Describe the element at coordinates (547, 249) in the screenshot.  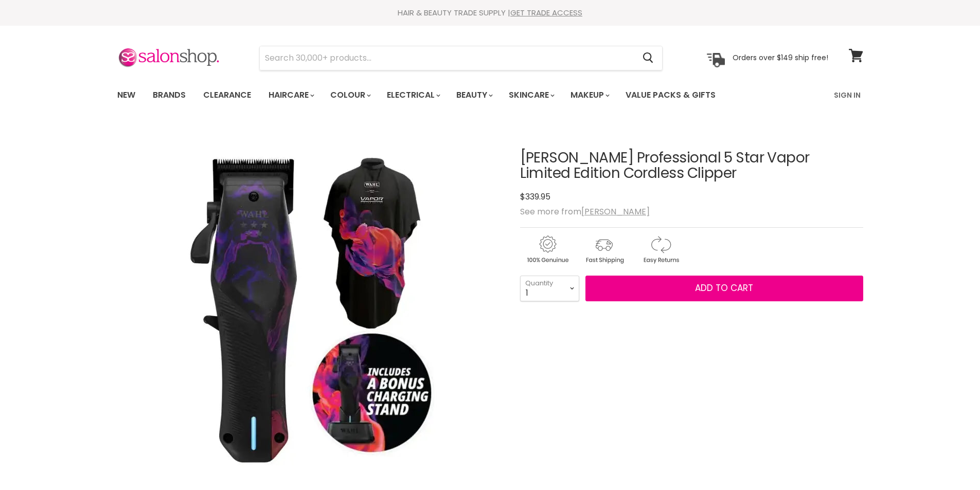
I see `img: genuine.gif` at that location.